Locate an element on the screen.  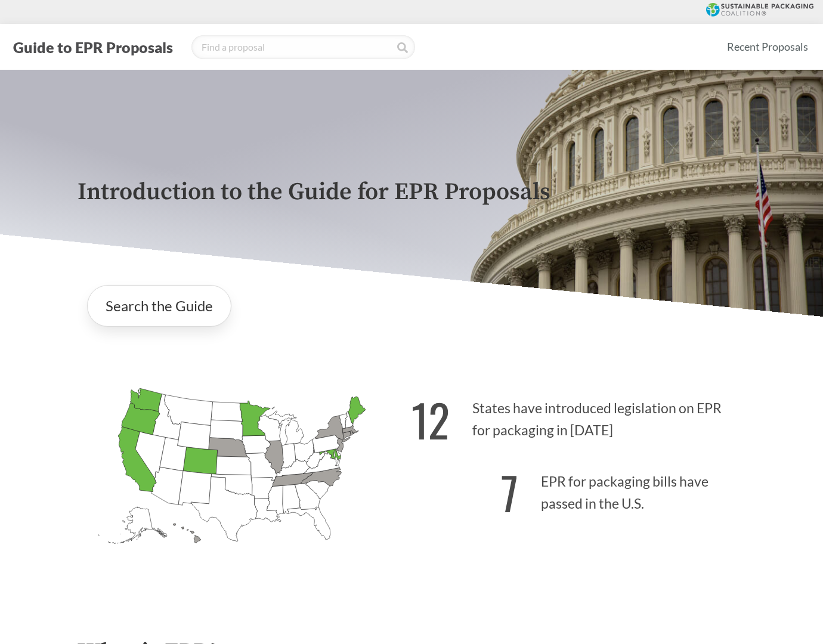
a: Recent Proposals is located at coordinates (767, 47).